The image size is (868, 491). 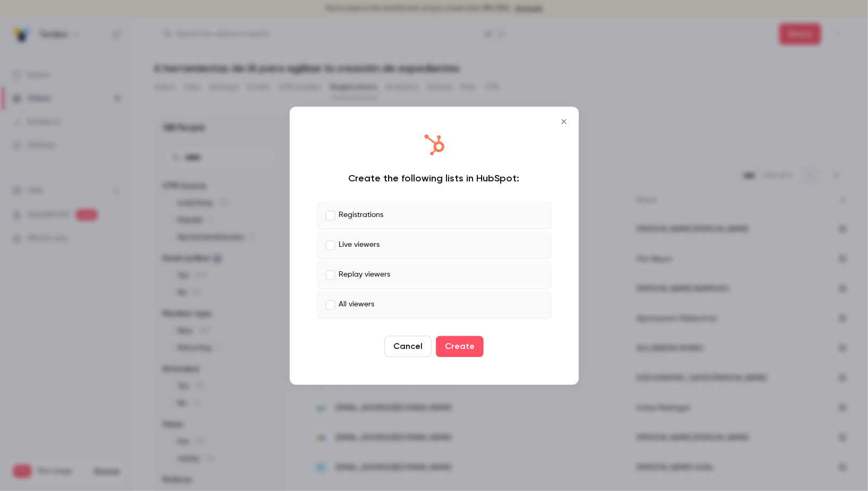 I want to click on p: All viewers, so click(x=357, y=304).